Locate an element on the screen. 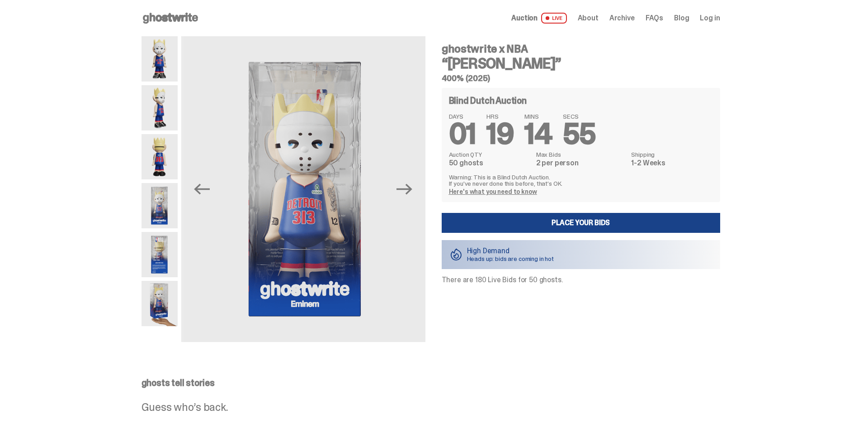  p: There are 180 Live Bids for 50 ghosts. is located at coordinates (581, 280).